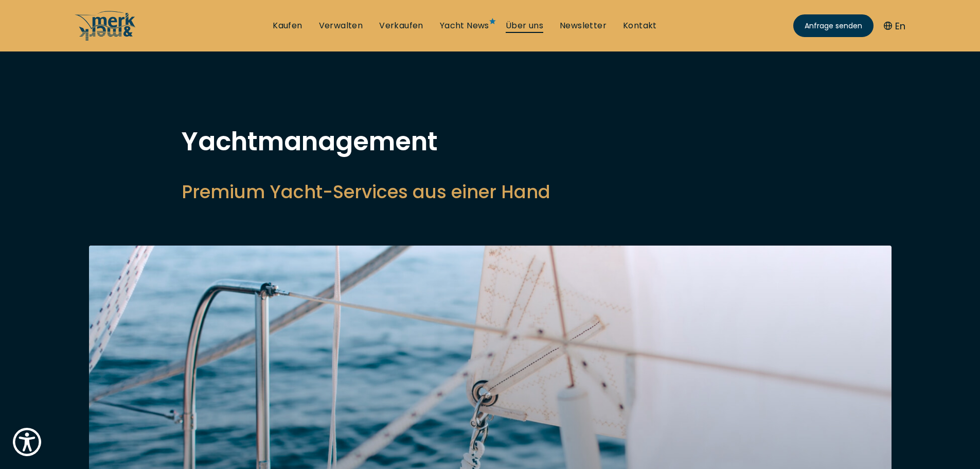 This screenshot has width=980, height=469. I want to click on button: Show Accessibility Preferences, so click(27, 441).